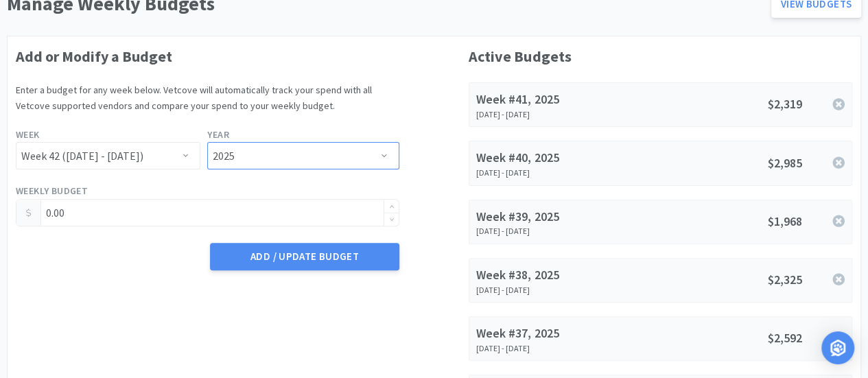 Image resolution: width=868 pixels, height=378 pixels. I want to click on div: Week #39, 2025, so click(557, 217).